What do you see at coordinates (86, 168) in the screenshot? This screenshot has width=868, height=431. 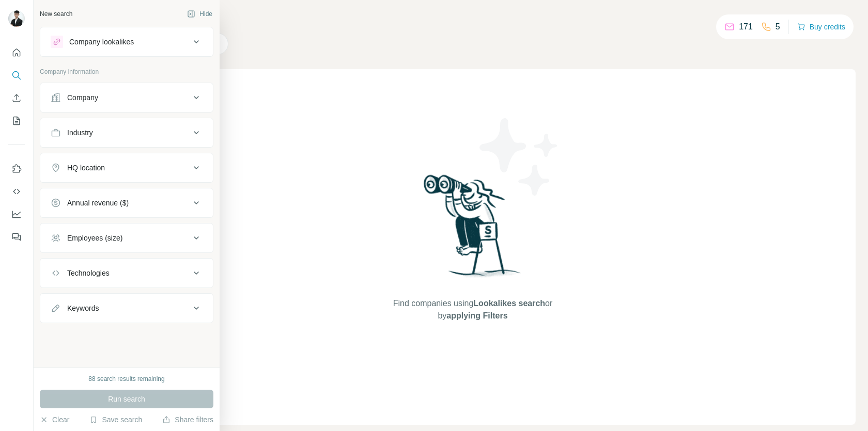 I see `div: HQ location` at bounding box center [86, 168].